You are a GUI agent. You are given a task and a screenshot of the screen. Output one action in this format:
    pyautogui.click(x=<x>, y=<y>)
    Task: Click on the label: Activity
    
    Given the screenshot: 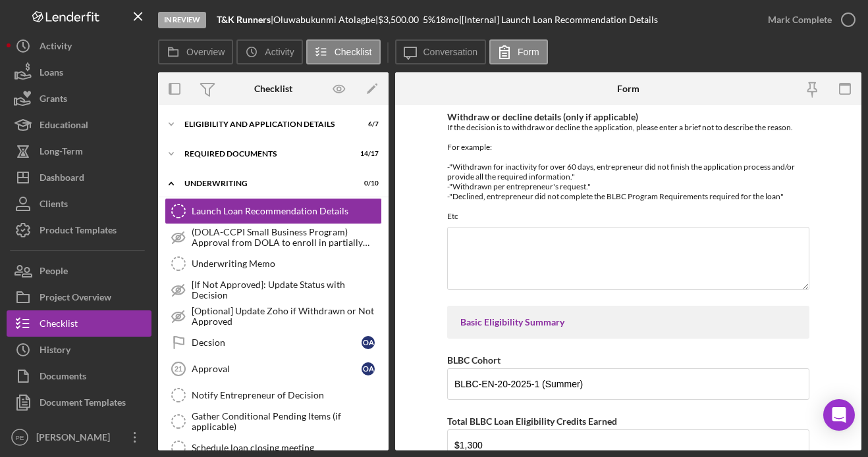 What is the action you would take?
    pyautogui.click(x=279, y=52)
    